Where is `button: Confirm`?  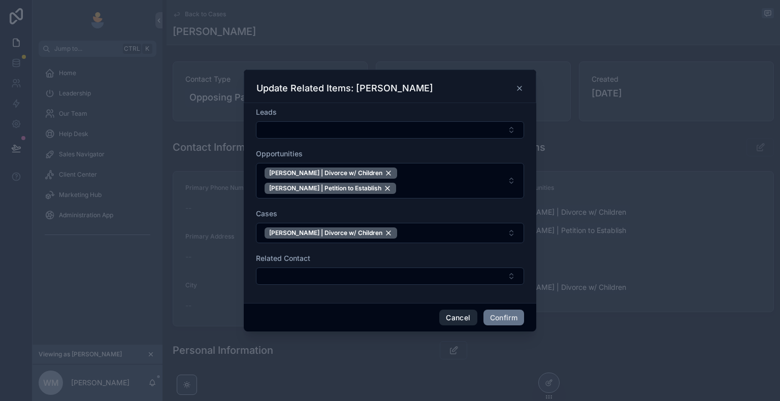
button: Confirm is located at coordinates (504, 318).